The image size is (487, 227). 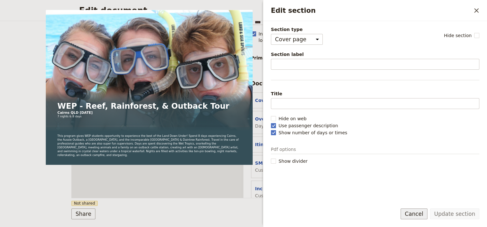 What do you see at coordinates (387, 11) in the screenshot?
I see `a: groups@smallworldjourneys.com.au` at bounding box center [387, 11].